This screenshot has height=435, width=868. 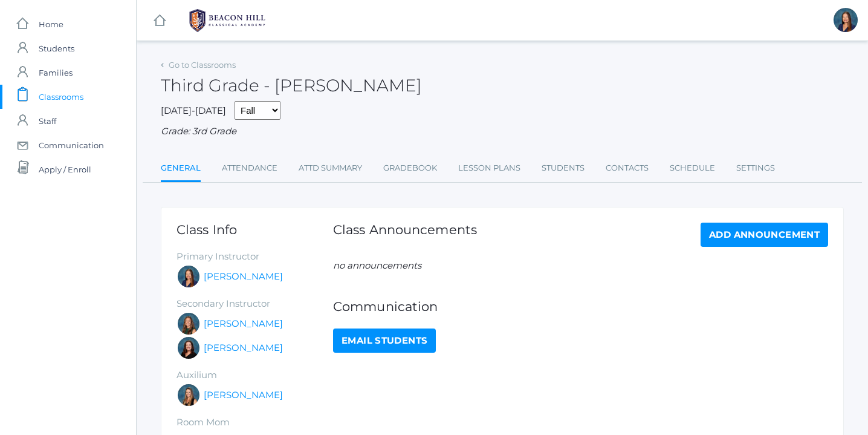 What do you see at coordinates (250, 168) in the screenshot?
I see `a: Attendance` at bounding box center [250, 168].